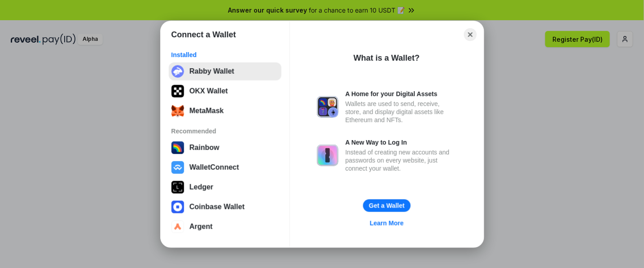 This screenshot has width=644, height=268. I want to click on div: Coinbase Wallet, so click(217, 207).